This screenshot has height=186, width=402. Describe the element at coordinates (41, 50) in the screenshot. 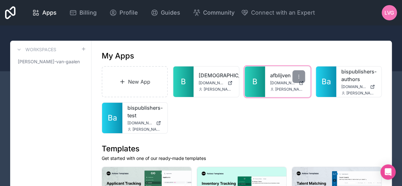

I see `h3: Workspaces` at that location.